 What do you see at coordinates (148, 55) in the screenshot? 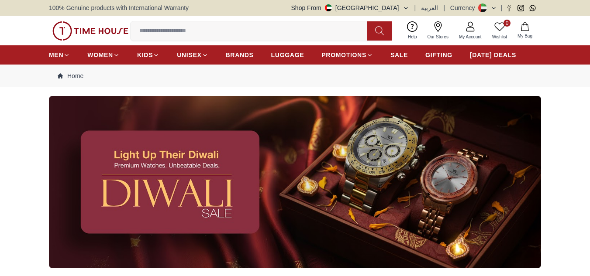
I see `a: KIDS` at bounding box center [148, 55].